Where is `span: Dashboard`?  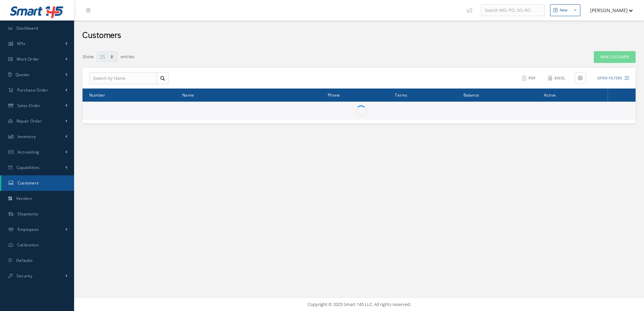 span: Dashboard is located at coordinates (27, 28).